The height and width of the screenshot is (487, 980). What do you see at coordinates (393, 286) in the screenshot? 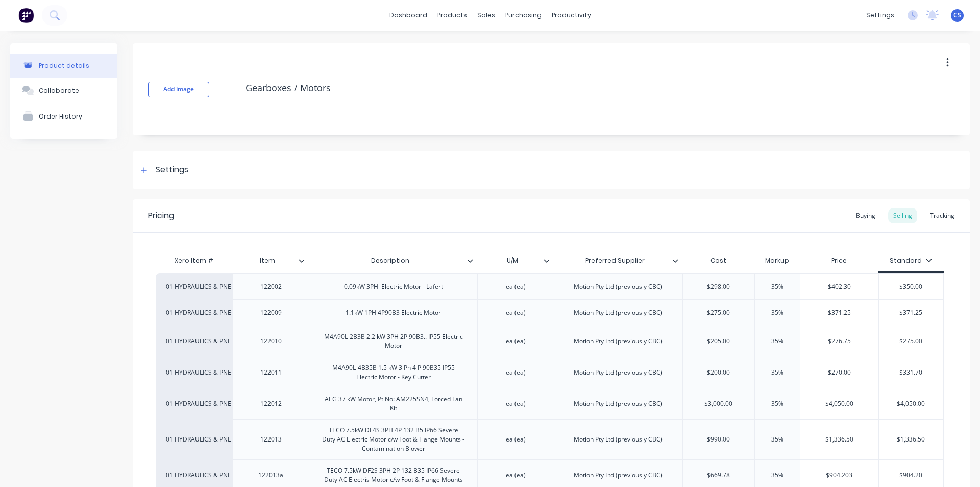
I see `div: 0.09kW 3PH Electric Motor - Lafert` at bounding box center [393, 286].